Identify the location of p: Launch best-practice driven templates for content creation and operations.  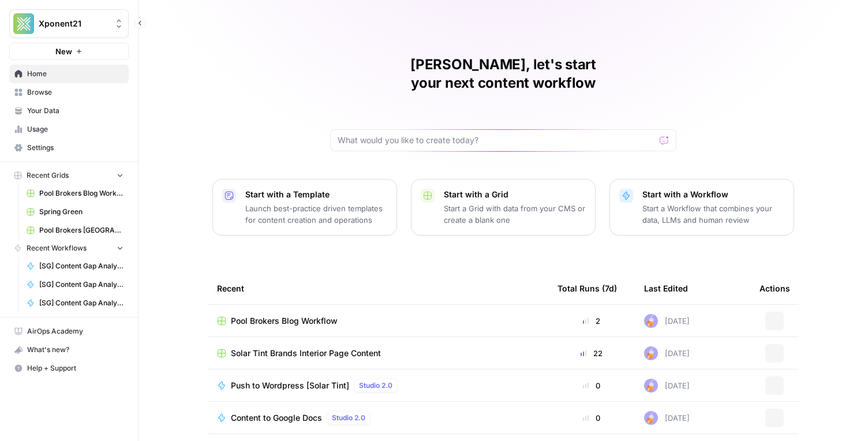
(316, 214).